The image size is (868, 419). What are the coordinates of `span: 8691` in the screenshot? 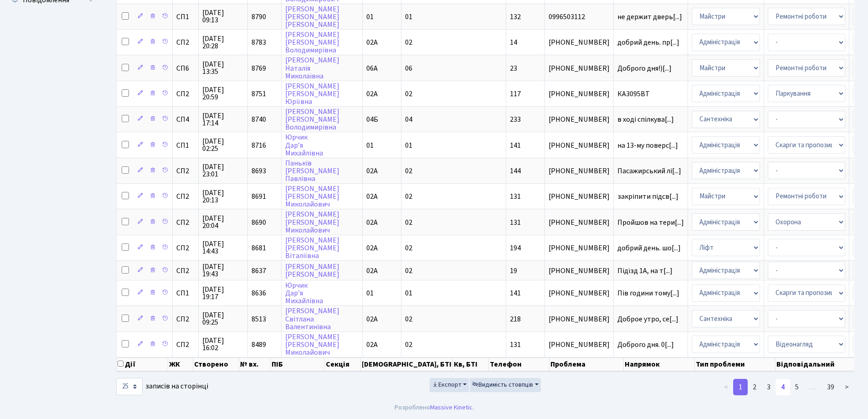 It's located at (259, 197).